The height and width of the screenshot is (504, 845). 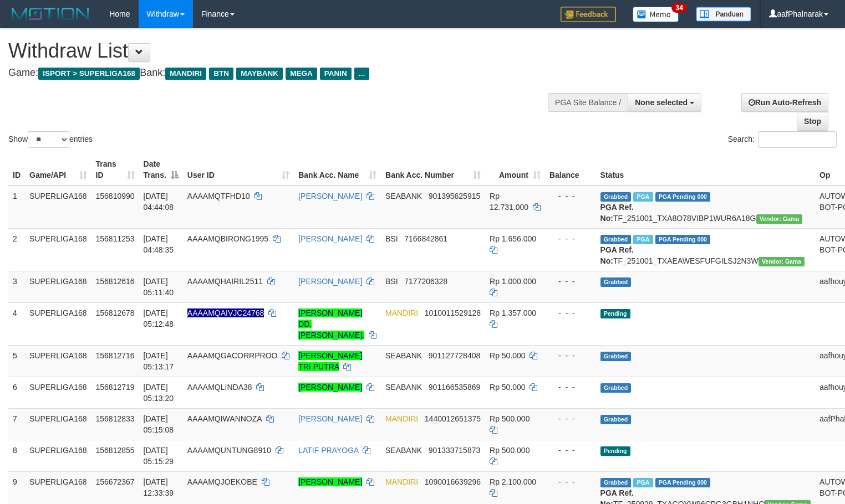 I want to click on span: Copy 1010011529128 to clipboard, so click(x=453, y=313).